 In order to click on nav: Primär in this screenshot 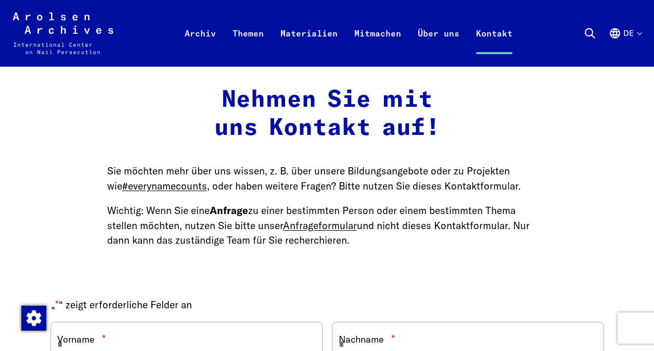, I will do `click(349, 33)`.